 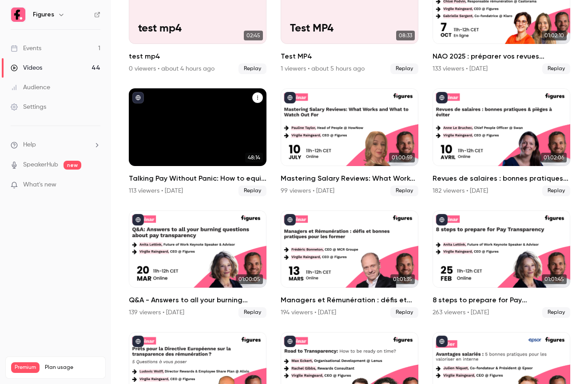 I want to click on div: 1 viewers • about 5 hours ago, so click(x=323, y=69).